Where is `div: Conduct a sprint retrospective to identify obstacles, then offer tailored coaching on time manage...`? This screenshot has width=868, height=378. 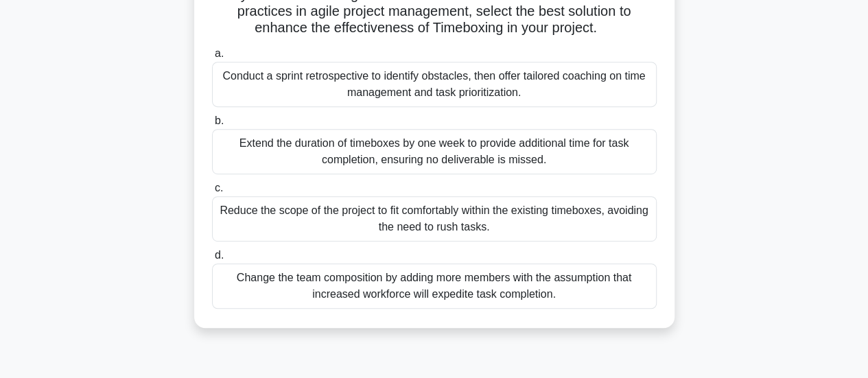
div: Conduct a sprint retrospective to identify obstacles, then offer tailored coaching on time manage... is located at coordinates (434, 85).